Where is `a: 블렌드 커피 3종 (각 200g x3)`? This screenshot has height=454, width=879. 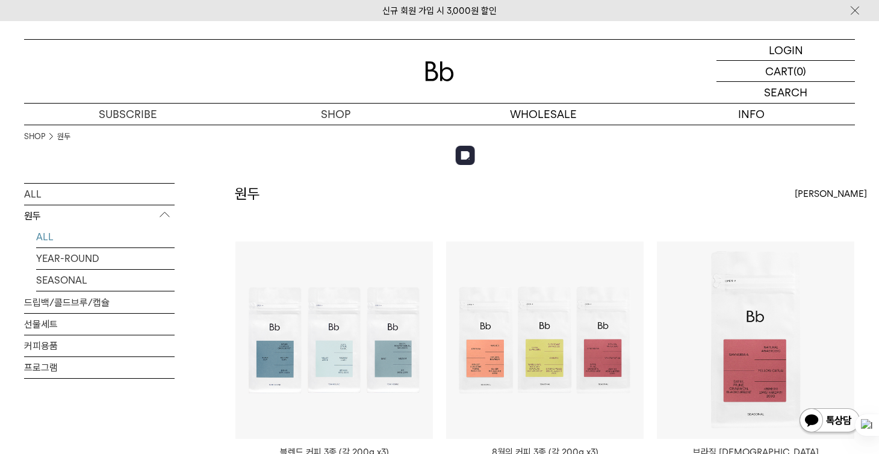 a: 블렌드 커피 3종 (각 200g x3) is located at coordinates (334, 340).